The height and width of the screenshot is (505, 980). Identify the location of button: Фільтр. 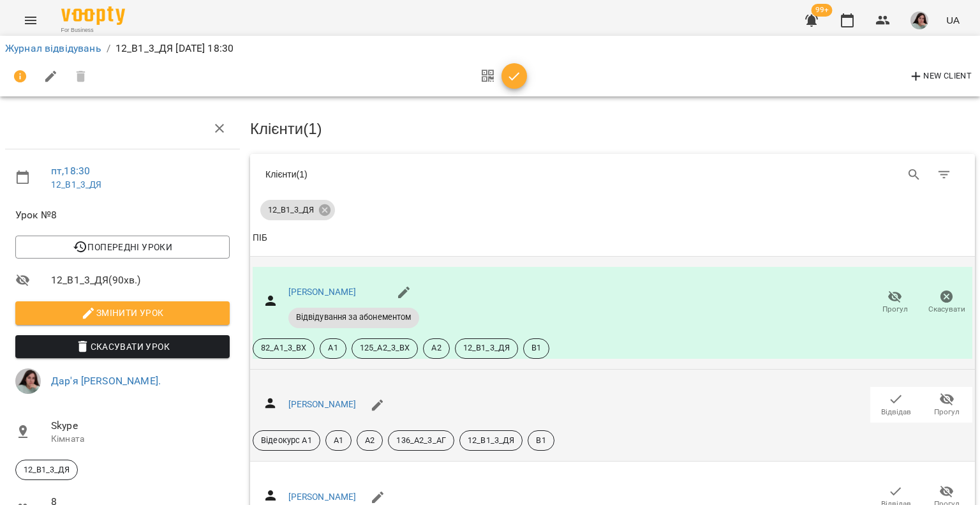
(945, 175).